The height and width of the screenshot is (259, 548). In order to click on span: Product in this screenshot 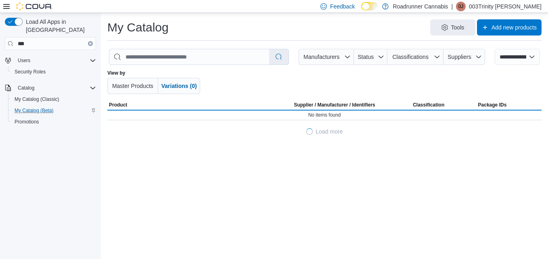, I will do `click(118, 105)`.